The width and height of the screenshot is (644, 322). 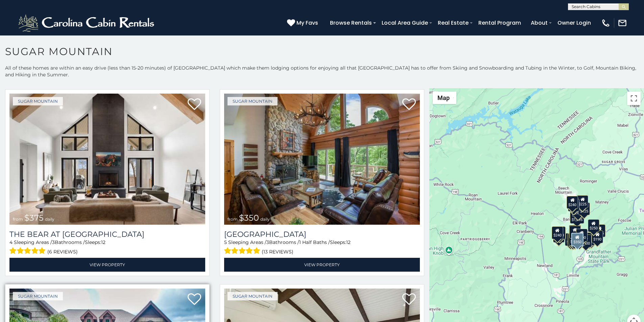 What do you see at coordinates (577, 239) in the screenshot?
I see `div: $350` at bounding box center [577, 239].